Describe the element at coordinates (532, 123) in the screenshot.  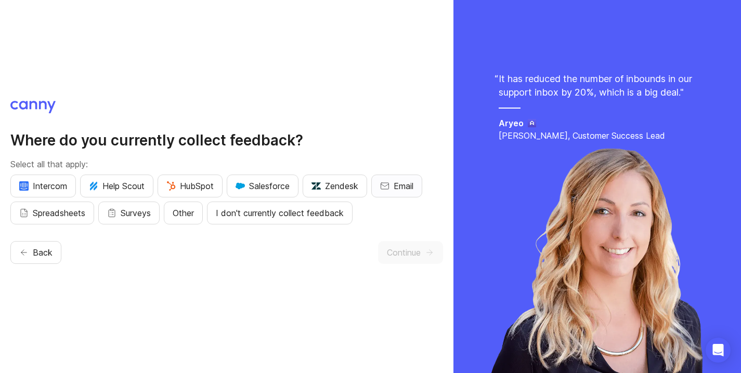
I see `img: Aryeo logo` at that location.